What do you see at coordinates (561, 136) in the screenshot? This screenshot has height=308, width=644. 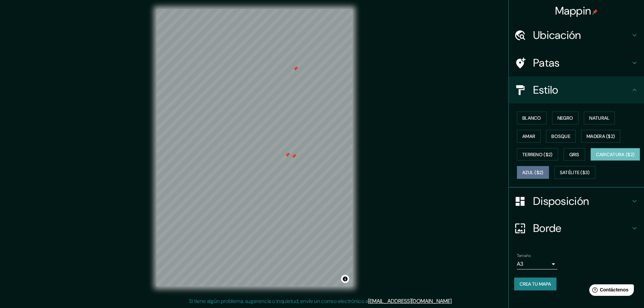 I see `font: Bosque` at bounding box center [561, 136].